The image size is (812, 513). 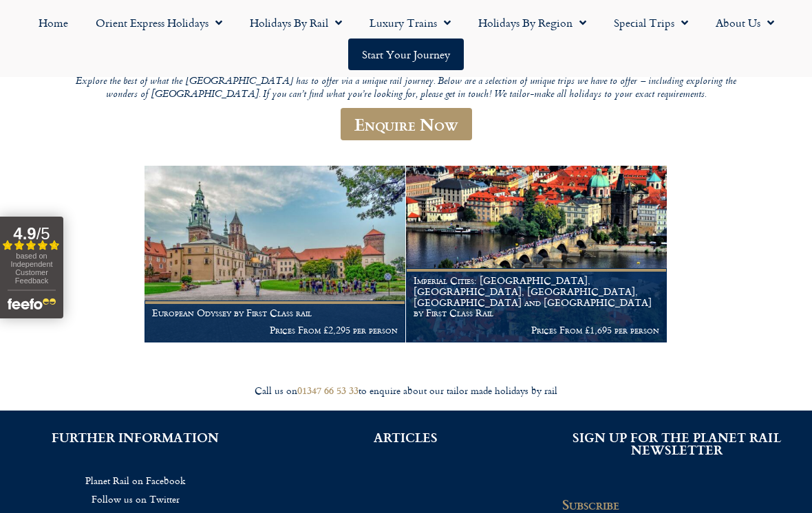 What do you see at coordinates (296, 23) in the screenshot?
I see `a: Holidays by Rail` at bounding box center [296, 23].